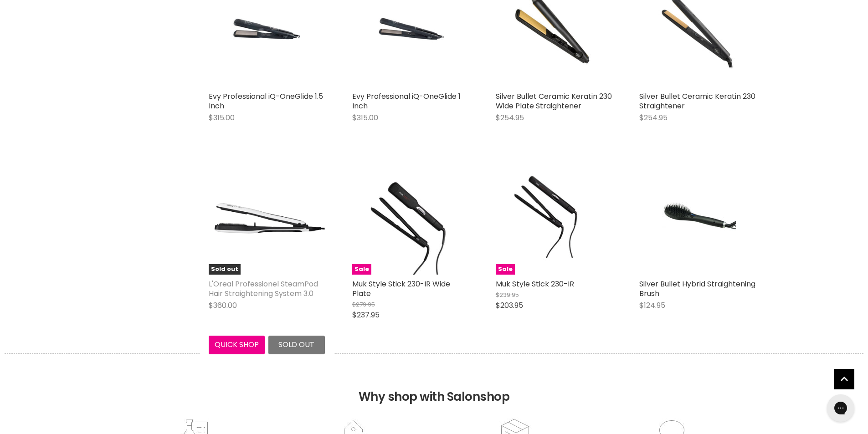 The image size is (868, 434). I want to click on a: Evy Professional iQ-OneGlide 1.5 Inch, so click(265, 101).